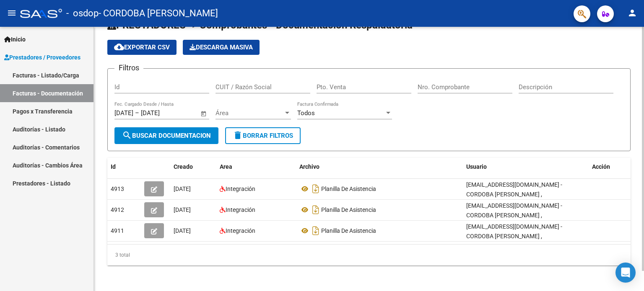  Describe the element at coordinates (129, 68) in the screenshot. I see `h3: Filtros` at that location.